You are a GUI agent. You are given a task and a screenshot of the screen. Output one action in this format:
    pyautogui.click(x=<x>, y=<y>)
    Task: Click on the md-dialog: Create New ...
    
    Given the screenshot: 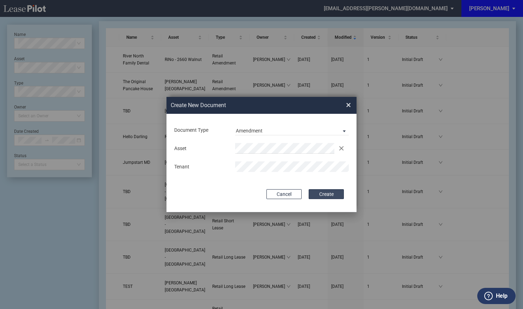 What is the action you would take?
    pyautogui.click(x=261, y=154)
    